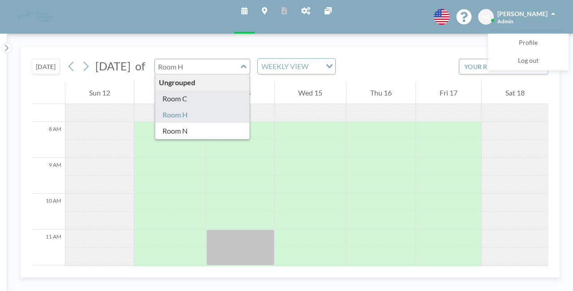 The height and width of the screenshot is (291, 573). What do you see at coordinates (202, 115) in the screenshot?
I see `div: Room H` at bounding box center [202, 115].